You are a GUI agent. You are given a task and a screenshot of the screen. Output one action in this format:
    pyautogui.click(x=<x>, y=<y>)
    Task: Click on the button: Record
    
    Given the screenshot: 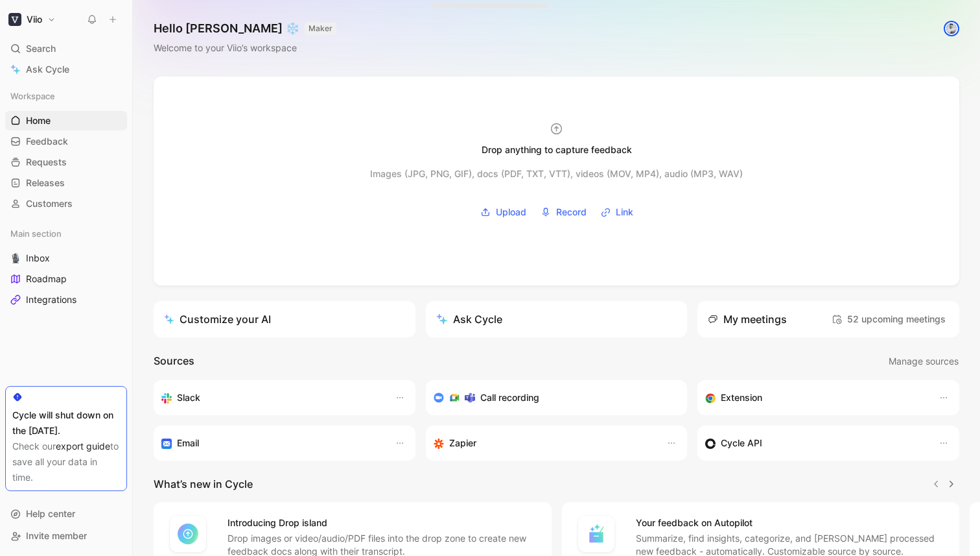 What is the action you would take?
    pyautogui.click(x=563, y=212)
    